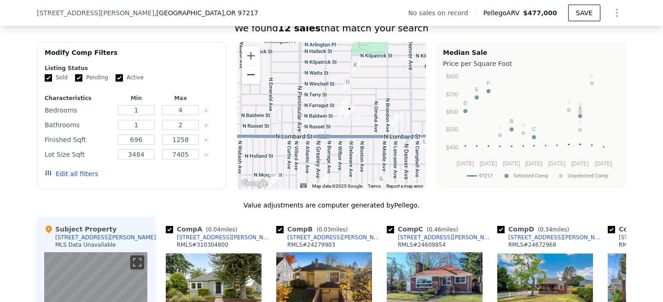  Describe the element at coordinates (405, 186) in the screenshot. I see `a: Report a map error` at that location.